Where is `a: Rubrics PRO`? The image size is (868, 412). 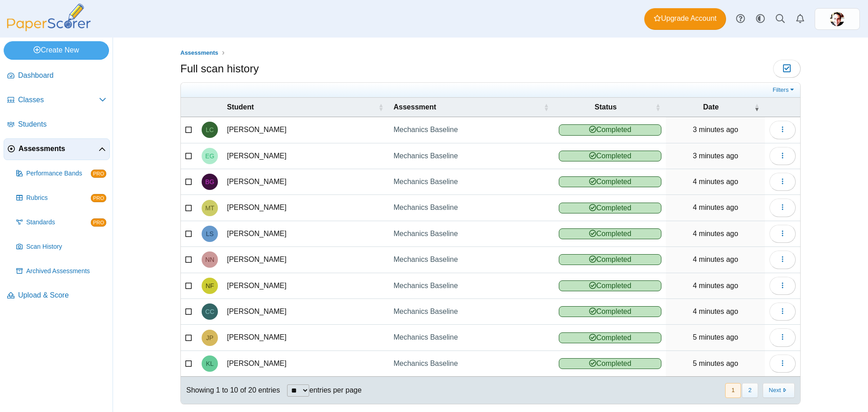
a: Rubrics PRO is located at coordinates (61, 198).